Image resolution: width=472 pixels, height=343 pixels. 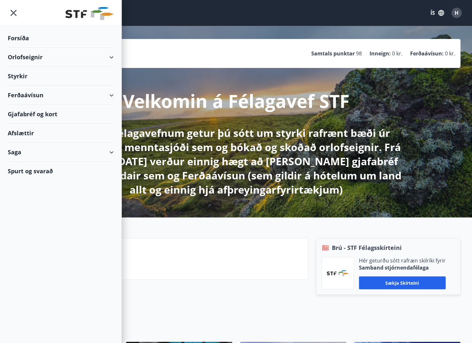 What do you see at coordinates (61, 133) in the screenshot?
I see `div: Afslættir` at bounding box center [61, 133].